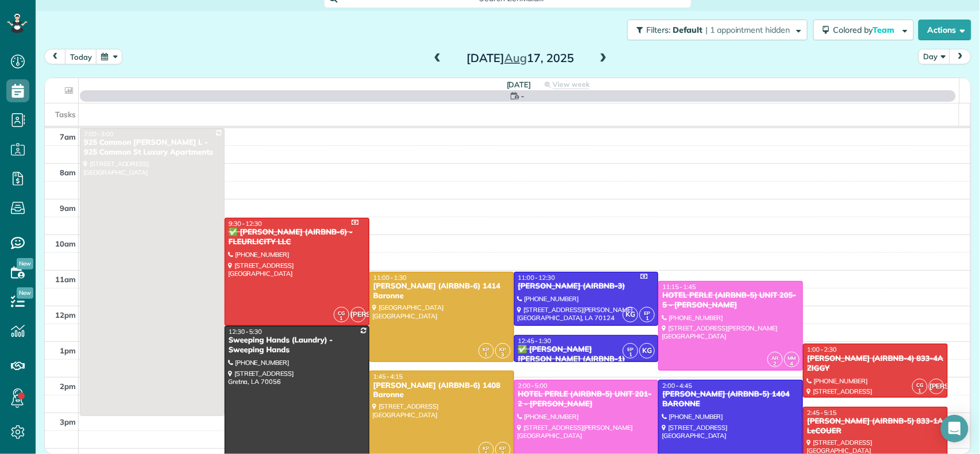 Image resolution: width=980 pixels, height=454 pixels. What do you see at coordinates (245, 331) in the screenshot?
I see `span: 12:30 - 5:30` at bounding box center [245, 331].